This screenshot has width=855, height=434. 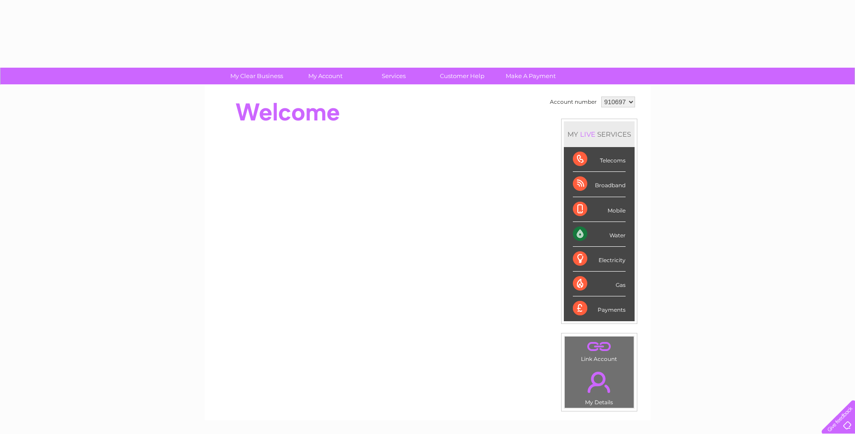 What do you see at coordinates (462, 76) in the screenshot?
I see `a: Customer Help` at bounding box center [462, 76].